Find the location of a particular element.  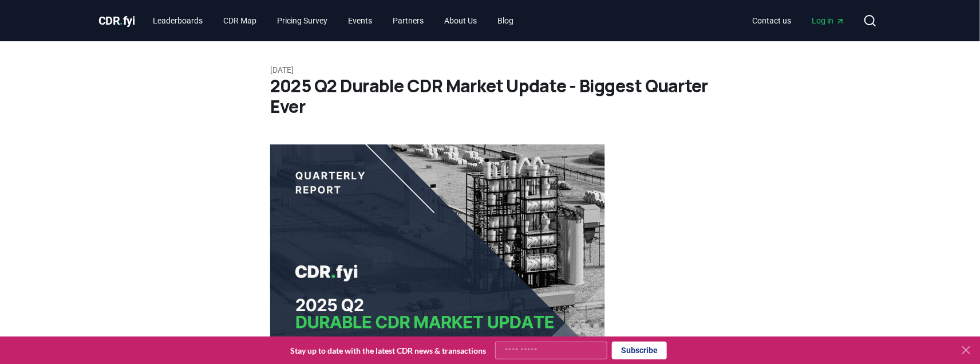

a: Partners is located at coordinates (408, 21).